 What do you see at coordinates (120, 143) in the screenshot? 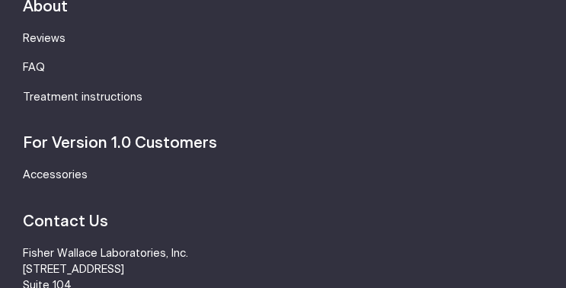
I see `strong: For Version 1.0 Customers` at bounding box center [120, 143].